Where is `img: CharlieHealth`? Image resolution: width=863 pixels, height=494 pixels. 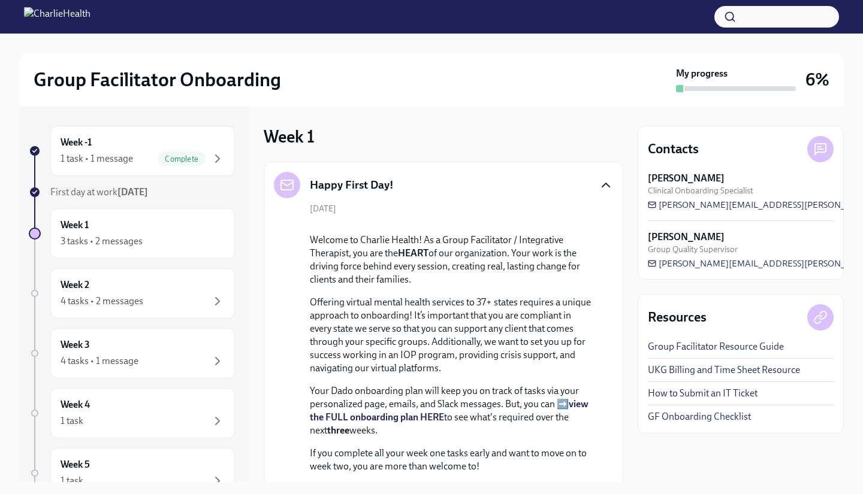 img: CharlieHealth is located at coordinates (57, 17).